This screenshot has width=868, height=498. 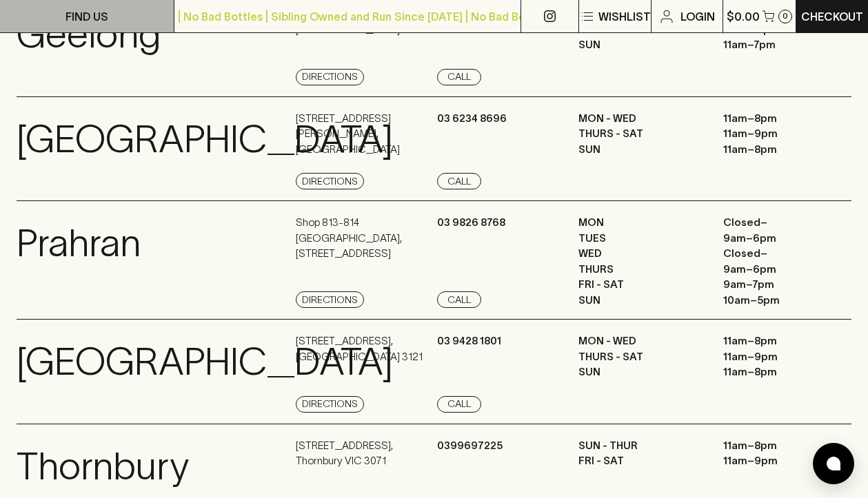 What do you see at coordinates (641, 285) in the screenshot?
I see `p: FRI - SAT` at bounding box center [641, 285].